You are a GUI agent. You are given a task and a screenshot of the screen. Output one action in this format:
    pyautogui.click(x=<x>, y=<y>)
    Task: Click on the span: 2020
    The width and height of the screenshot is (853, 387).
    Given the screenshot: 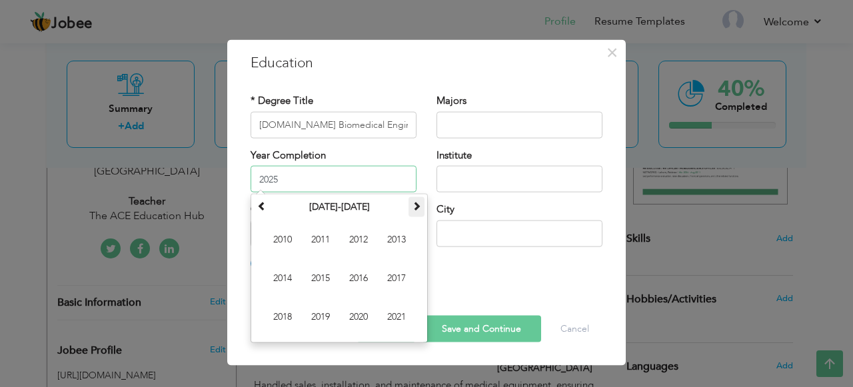 What is the action you would take?
    pyautogui.click(x=358, y=317)
    